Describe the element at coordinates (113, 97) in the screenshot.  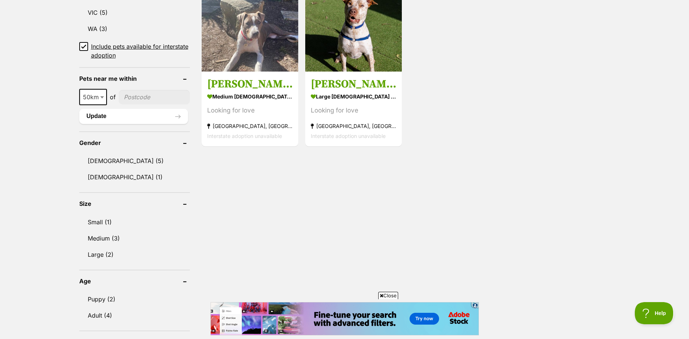
I see `span: of` at that location.